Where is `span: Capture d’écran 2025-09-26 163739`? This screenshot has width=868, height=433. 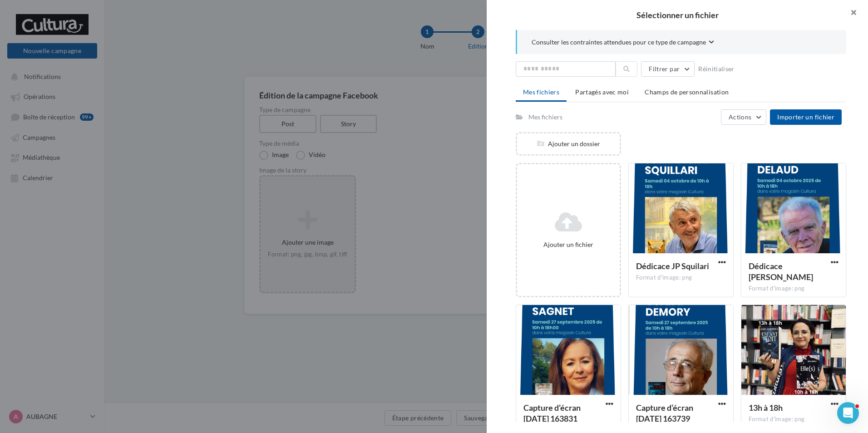
span: Capture d’écran 2025-09-26 163739 is located at coordinates (665, 413).